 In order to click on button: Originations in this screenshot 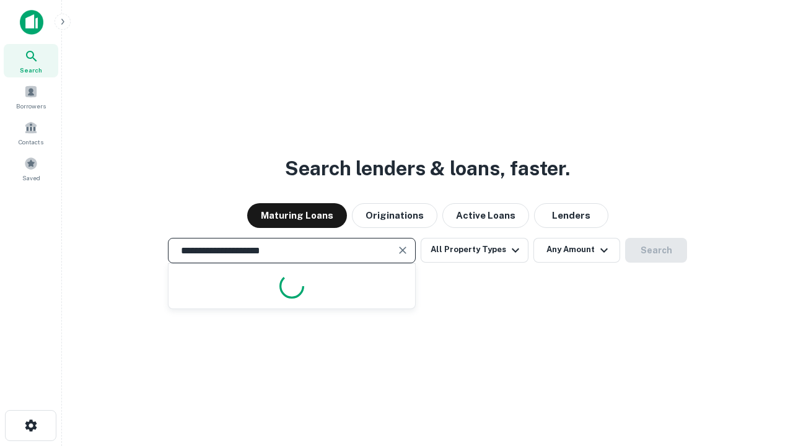, I will do `click(394, 216)`.